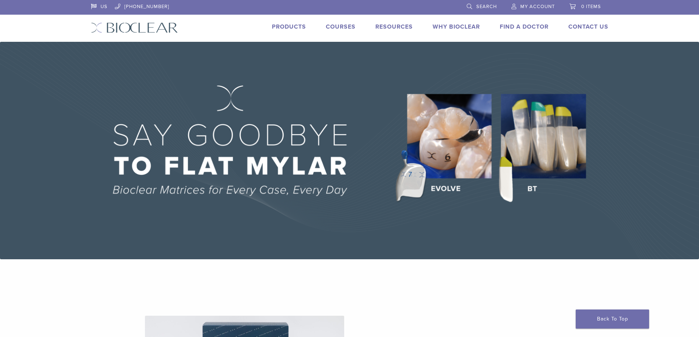 The image size is (699, 337). Describe the element at coordinates (588, 27) in the screenshot. I see `a: Contact Us` at that location.